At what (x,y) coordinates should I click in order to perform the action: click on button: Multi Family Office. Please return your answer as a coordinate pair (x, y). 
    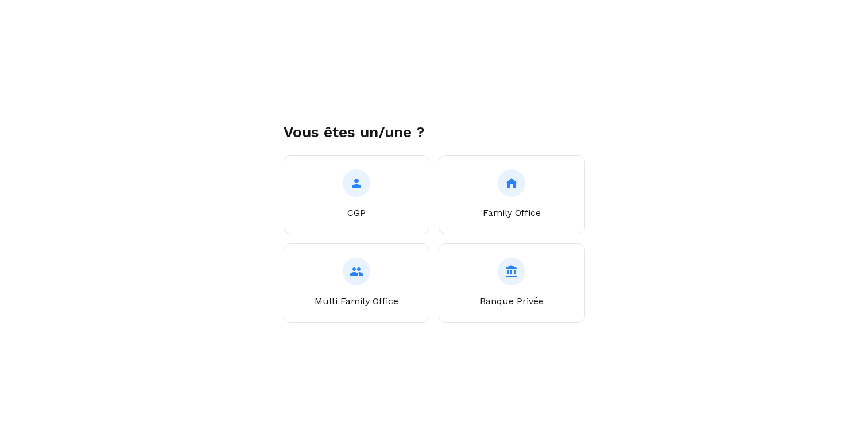
    Looking at the image, I should click on (357, 283).